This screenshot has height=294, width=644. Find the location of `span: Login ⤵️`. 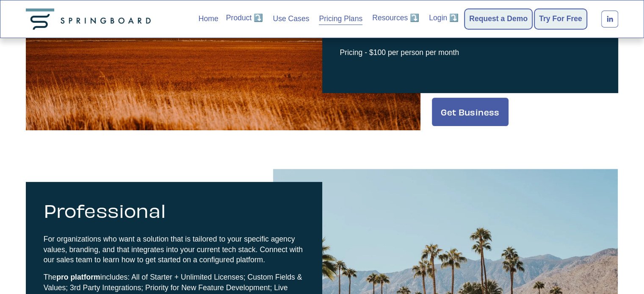

span: Login ⤵️ is located at coordinates (444, 18).